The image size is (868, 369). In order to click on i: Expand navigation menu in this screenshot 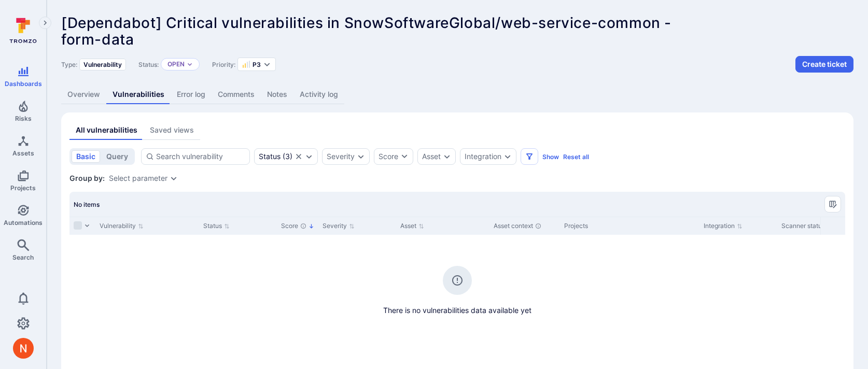, I will do `click(45, 23)`.